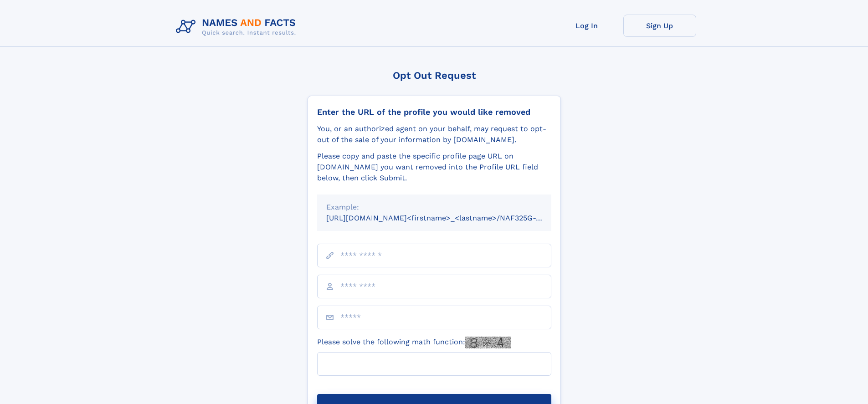 Image resolution: width=868 pixels, height=404 pixels. What do you see at coordinates (434, 207) in the screenshot?
I see `div: Example:` at bounding box center [434, 207].